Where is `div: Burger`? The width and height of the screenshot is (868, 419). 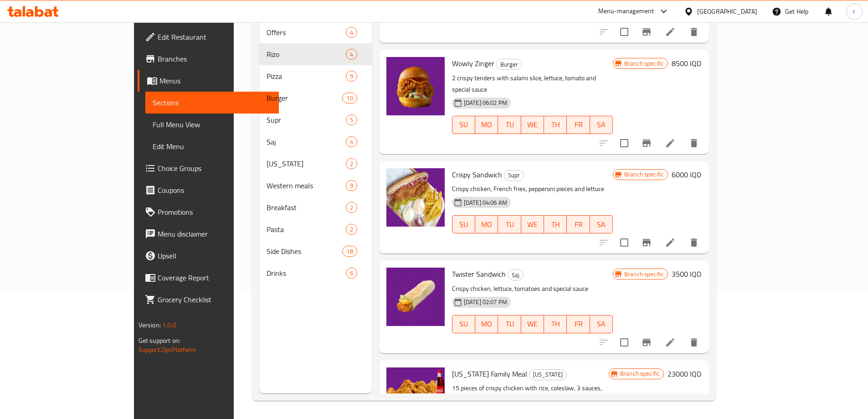 div: Burger is located at coordinates (509, 65).